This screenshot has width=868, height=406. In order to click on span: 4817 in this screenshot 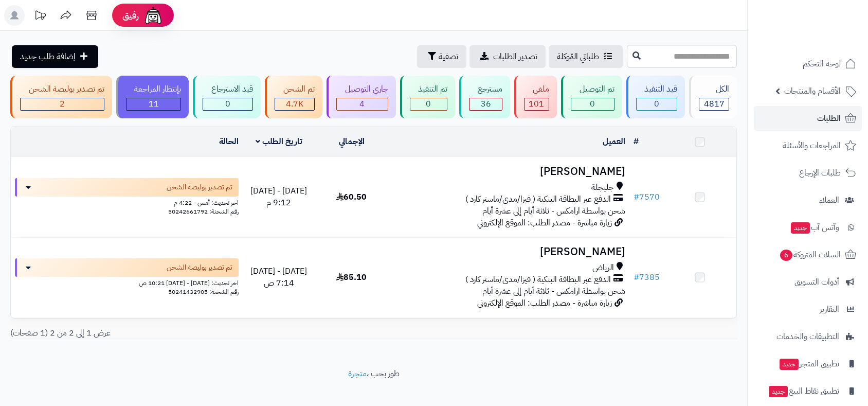, I will do `click(715, 104)`.